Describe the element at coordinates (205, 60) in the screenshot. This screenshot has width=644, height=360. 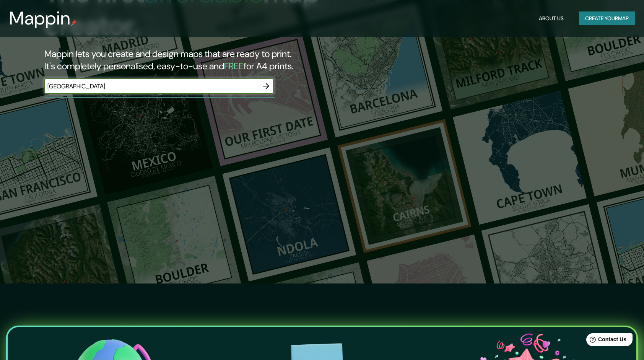
I see `h2: Mappin lets you create and design maps that are ready to print. It's completely personalised, eas...` at that location.